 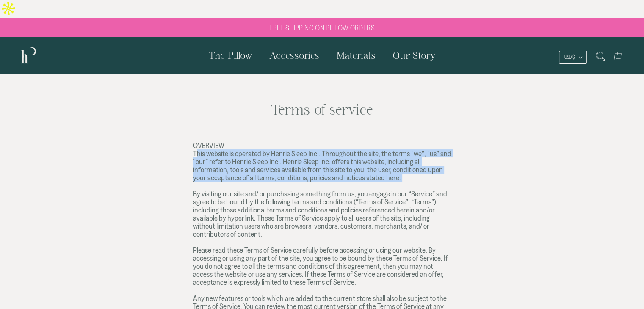 What do you see at coordinates (355, 55) in the screenshot?
I see `span: Materials` at bounding box center [355, 55].